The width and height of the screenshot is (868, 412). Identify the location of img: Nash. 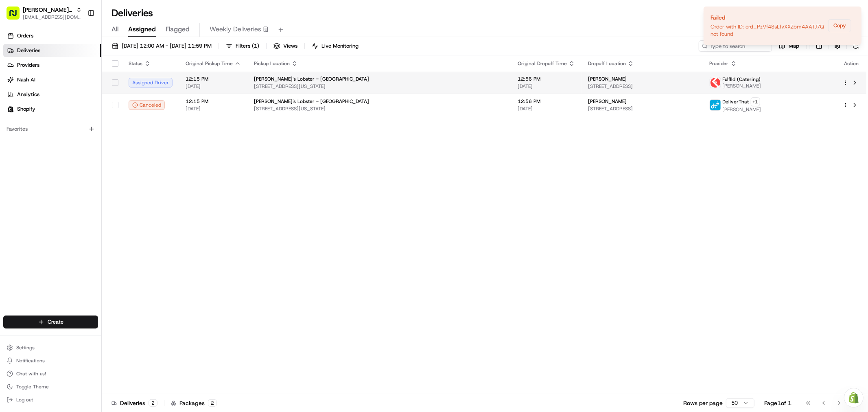
(16, 16).